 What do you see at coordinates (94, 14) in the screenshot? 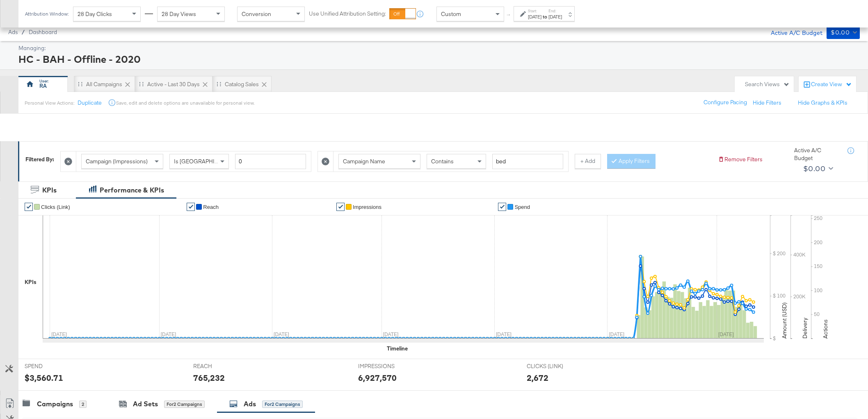
I see `span: 28 Day Clicks` at bounding box center [94, 14].